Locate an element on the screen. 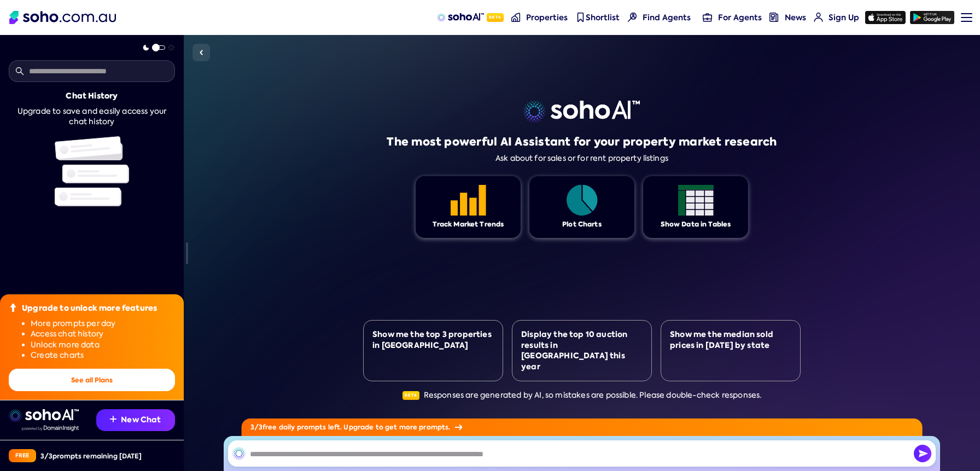 Image resolution: width=980 pixels, height=471 pixels. img: properties-nav icon is located at coordinates (516, 17).